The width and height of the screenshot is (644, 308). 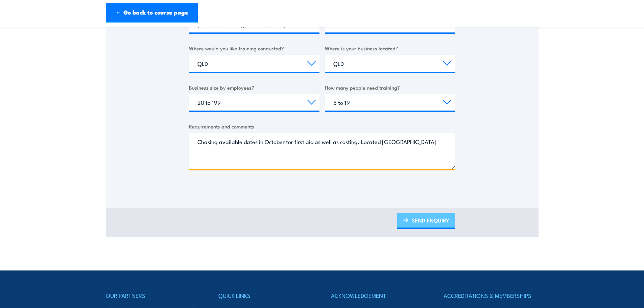 I want to click on h4: ACCREDITATIONS & MEMBERSHIPS, so click(x=491, y=295).